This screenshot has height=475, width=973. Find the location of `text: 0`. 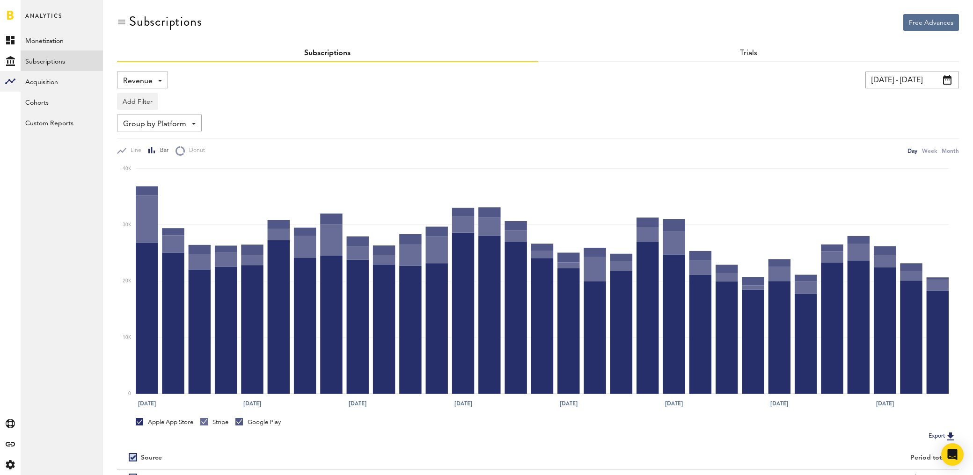

text: 0 is located at coordinates (130, 394).